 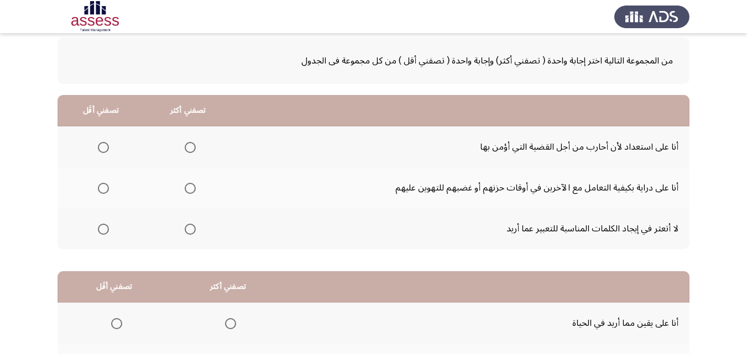 I want to click on td: أنا على يقين مما أريد في الحياة, so click(x=487, y=323).